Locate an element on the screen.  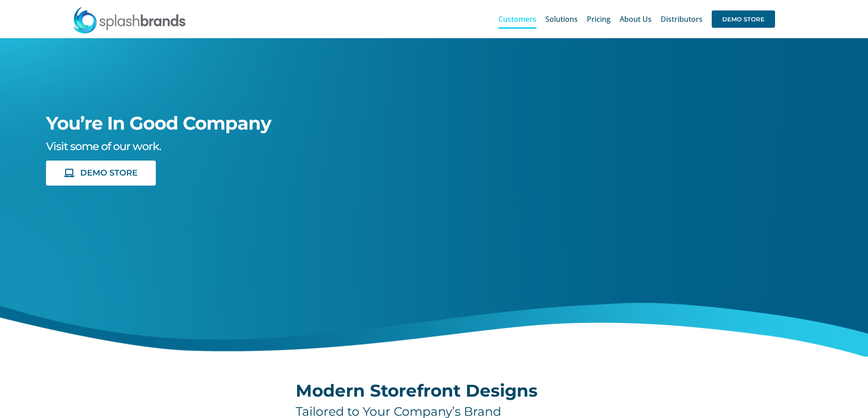
img: Carrier Brand Store is located at coordinates (614, 150).